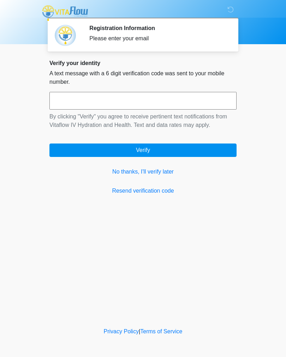 This screenshot has height=357, width=286. Describe the element at coordinates (143, 121) in the screenshot. I see `p: By clicking "Verify" you agree to receive pertinent text notifications from Vitaflow IV Hydration...` at that location.